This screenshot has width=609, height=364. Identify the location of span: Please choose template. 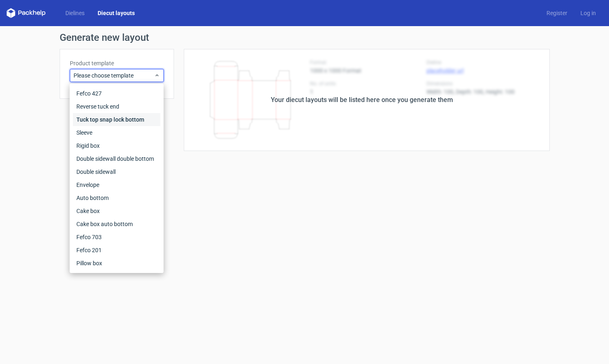
(114, 76).